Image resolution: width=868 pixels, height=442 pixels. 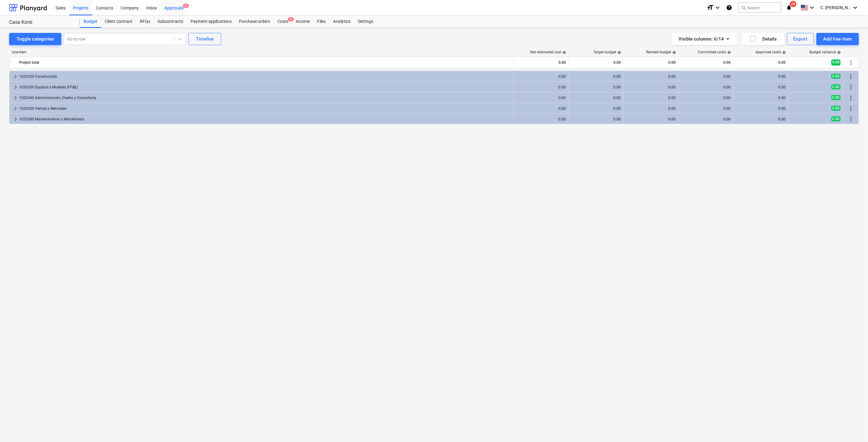 I want to click on a: Analytics, so click(x=342, y=21).